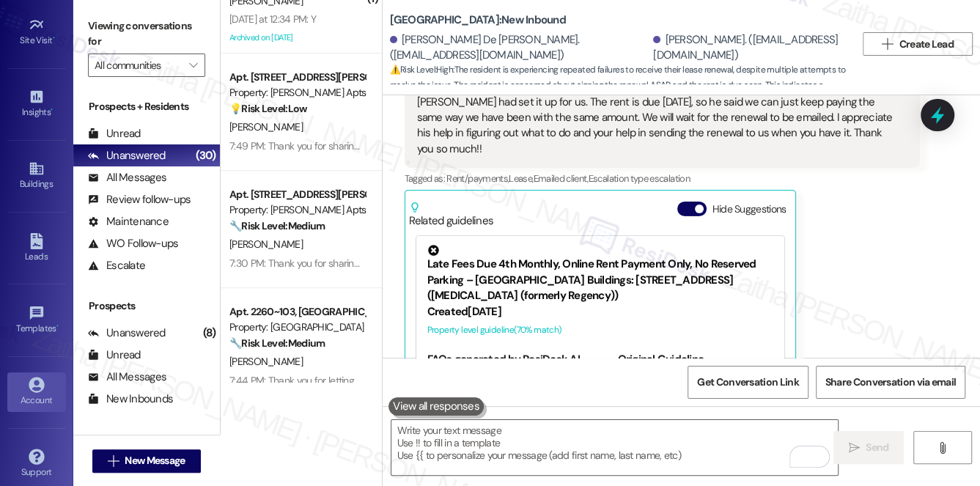  Describe the element at coordinates (117, 265) in the screenshot. I see `div: Escalate` at that location.